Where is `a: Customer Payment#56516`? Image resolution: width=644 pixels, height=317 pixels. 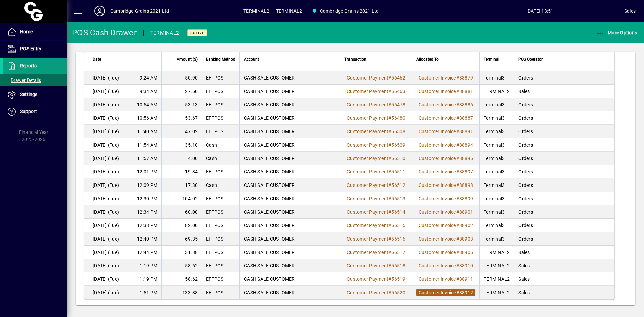
a: Customer Payment#56516 is located at coordinates (376, 239).